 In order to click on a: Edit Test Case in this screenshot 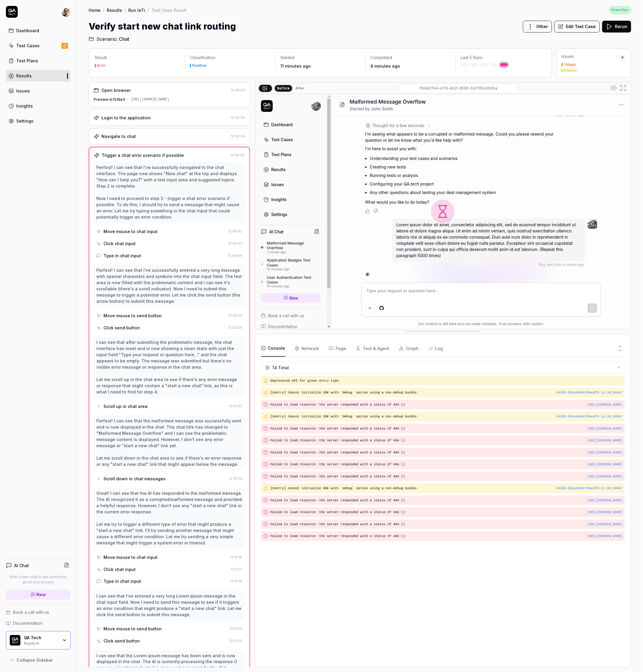, I will do `click(577, 26)`.